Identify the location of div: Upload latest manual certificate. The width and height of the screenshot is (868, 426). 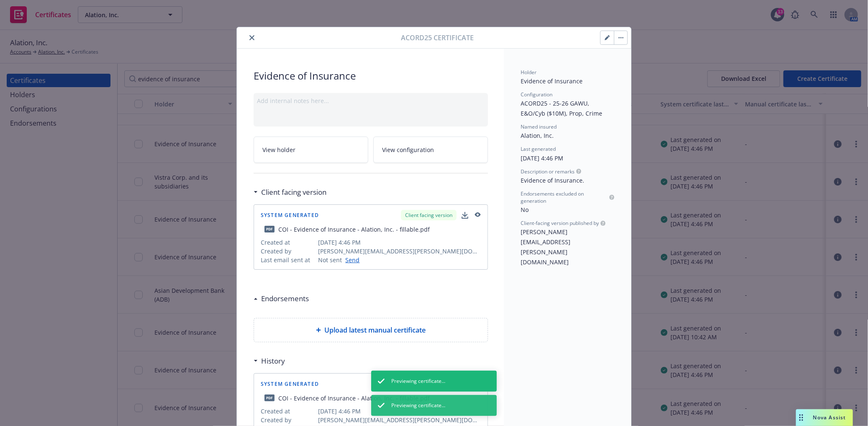
(371, 330).